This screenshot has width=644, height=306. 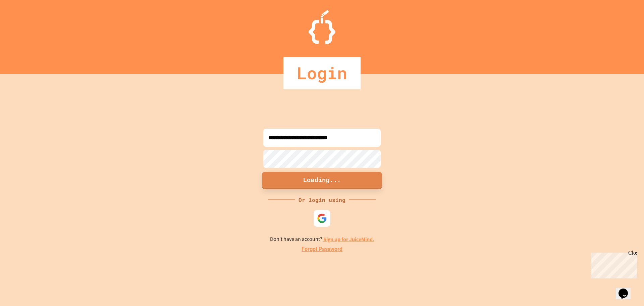 I want to click on a: Forgot Password, so click(x=322, y=249).